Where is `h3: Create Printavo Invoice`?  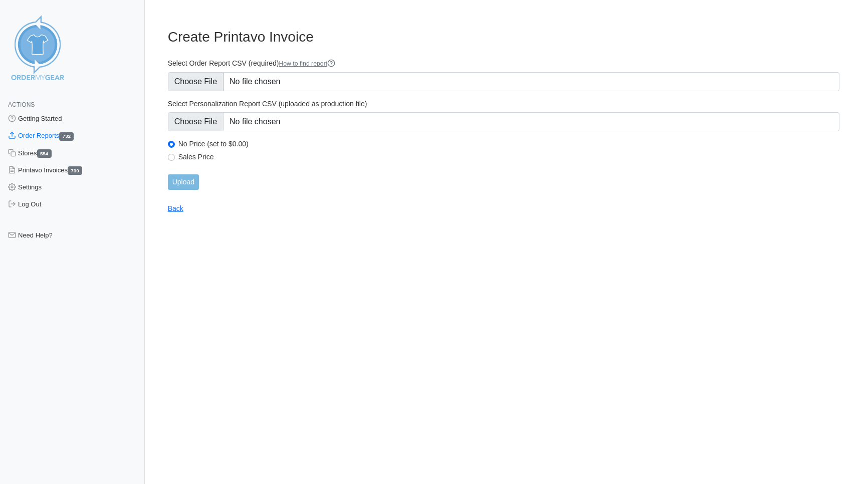 h3: Create Printavo Invoice is located at coordinates (504, 37).